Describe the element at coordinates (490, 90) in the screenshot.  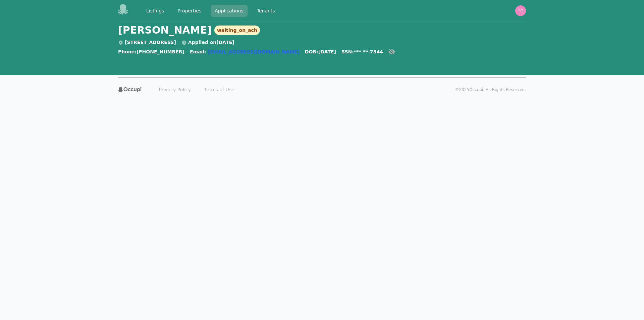
I see `p: © 2025 Occupi. All Rights Reserved.` at that location.